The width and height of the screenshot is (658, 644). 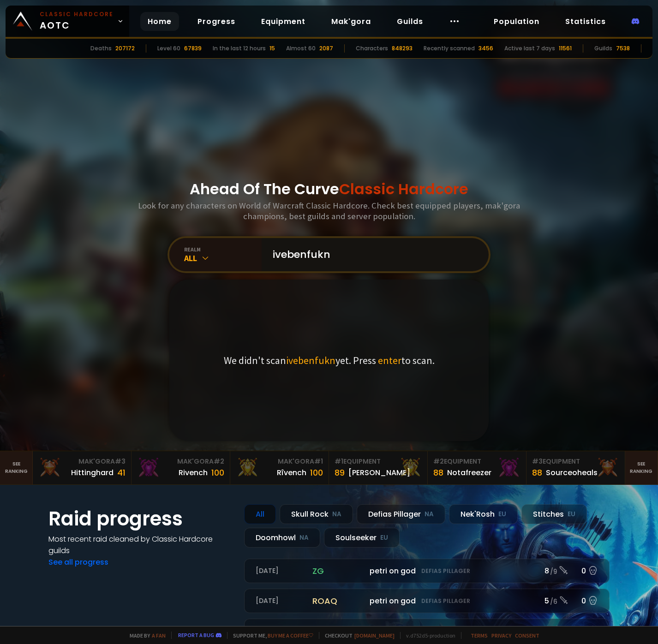 What do you see at coordinates (301, 48) in the screenshot?
I see `div: Almost 60` at bounding box center [301, 48].